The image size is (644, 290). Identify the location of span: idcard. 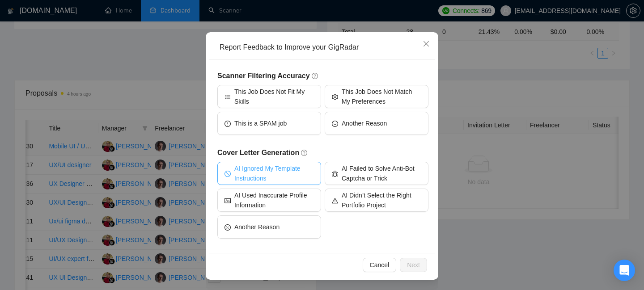
(228, 199).